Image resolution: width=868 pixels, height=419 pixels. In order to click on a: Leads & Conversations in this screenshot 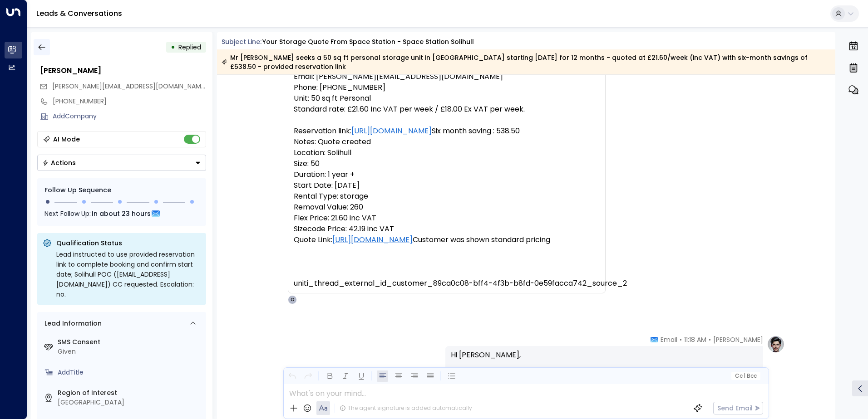, I will do `click(79, 13)`.